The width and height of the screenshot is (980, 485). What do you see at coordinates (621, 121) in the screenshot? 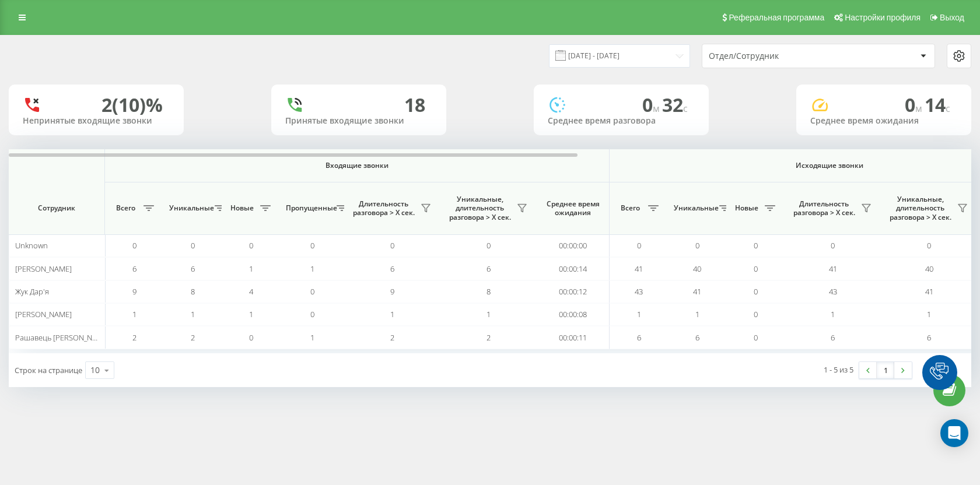
I see `div: Среднее время разговора` at bounding box center [621, 121].